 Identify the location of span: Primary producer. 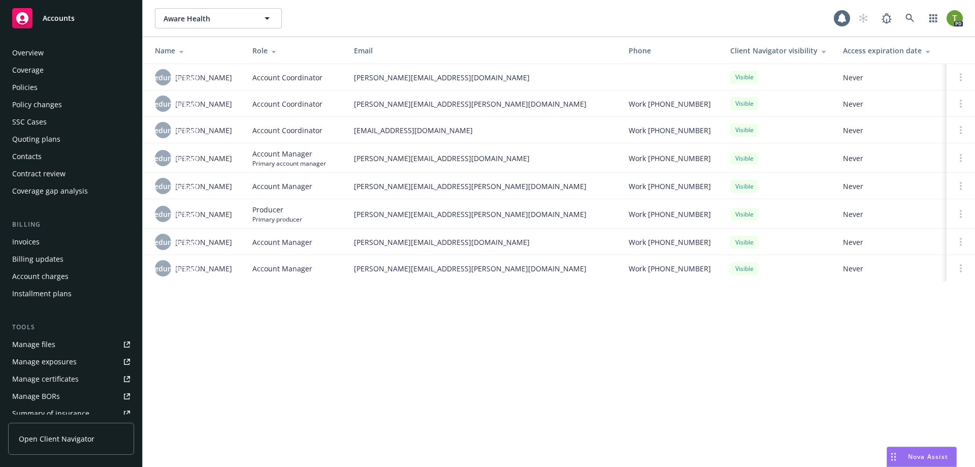
(277, 219).